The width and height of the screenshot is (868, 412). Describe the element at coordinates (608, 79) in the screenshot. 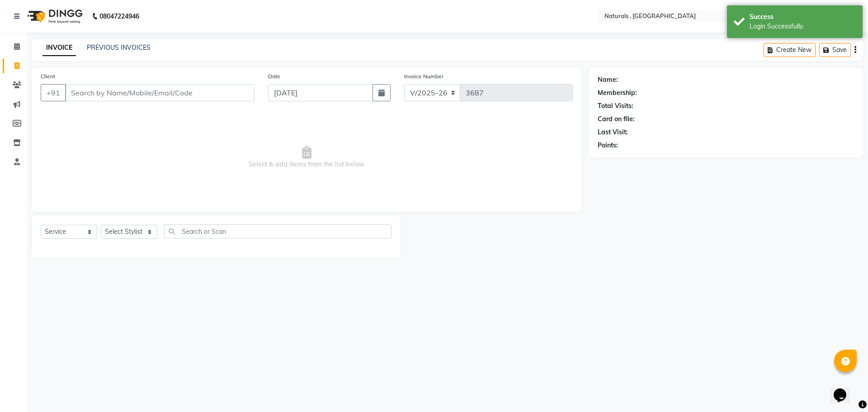

I see `div: Name:` at that location.